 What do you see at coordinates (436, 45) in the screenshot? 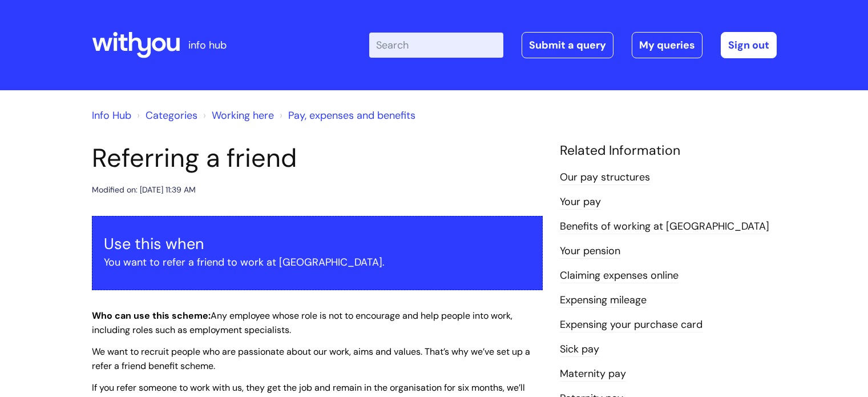
I see `input: Search` at bounding box center [436, 45].